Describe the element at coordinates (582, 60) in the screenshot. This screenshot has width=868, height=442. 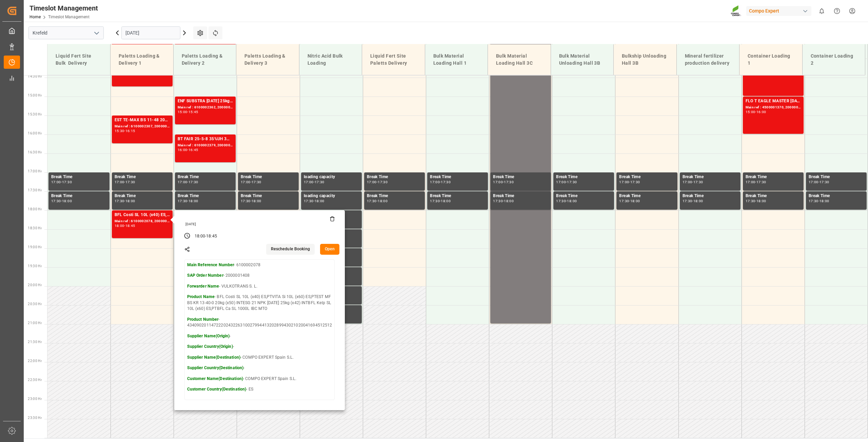
I see `div: Bulk Material Unloading Hall 3B` at that location.